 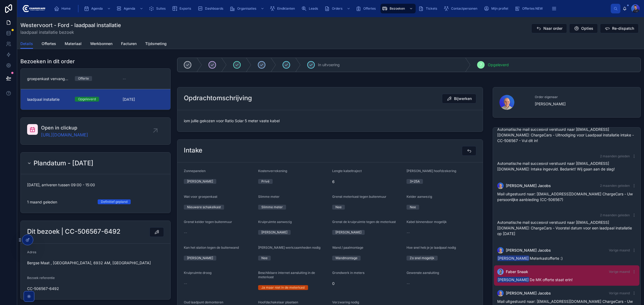 What do you see at coordinates (459, 99) in the screenshot?
I see `button: Bijwerken` at bounding box center [459, 99].